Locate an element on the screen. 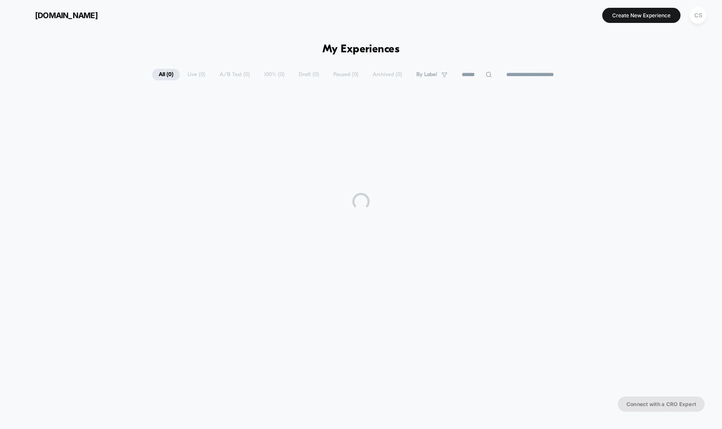 This screenshot has width=722, height=429. button: Create New Experience is located at coordinates (641, 15).